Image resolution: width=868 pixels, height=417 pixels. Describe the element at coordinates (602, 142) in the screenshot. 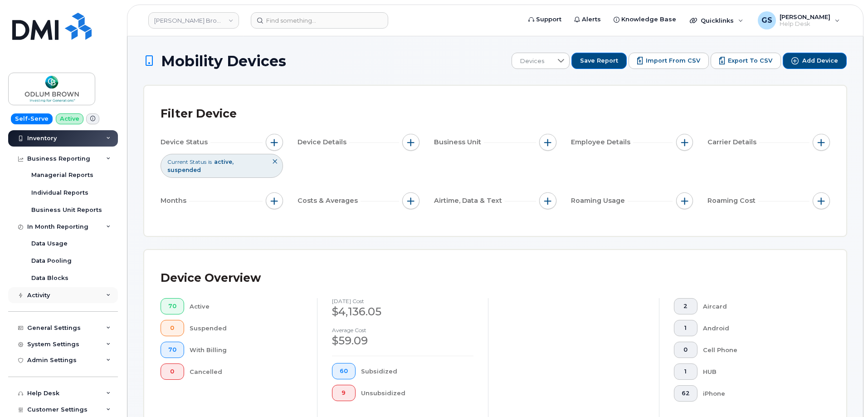

I see `span: Employee Details` at that location.